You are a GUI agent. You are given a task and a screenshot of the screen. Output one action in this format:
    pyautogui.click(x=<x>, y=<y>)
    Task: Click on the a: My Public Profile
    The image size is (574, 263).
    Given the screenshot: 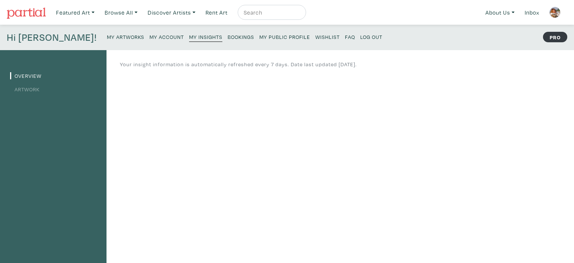 What is the action you would take?
    pyautogui.click(x=285, y=36)
    